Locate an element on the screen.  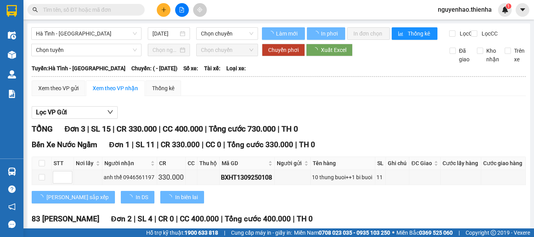
span: Lọc CC is located at coordinates (489, 34).